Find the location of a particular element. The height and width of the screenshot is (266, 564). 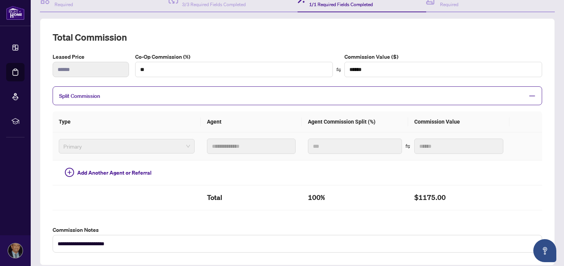

button: Add Another Agent or Referral is located at coordinates (108, 173).